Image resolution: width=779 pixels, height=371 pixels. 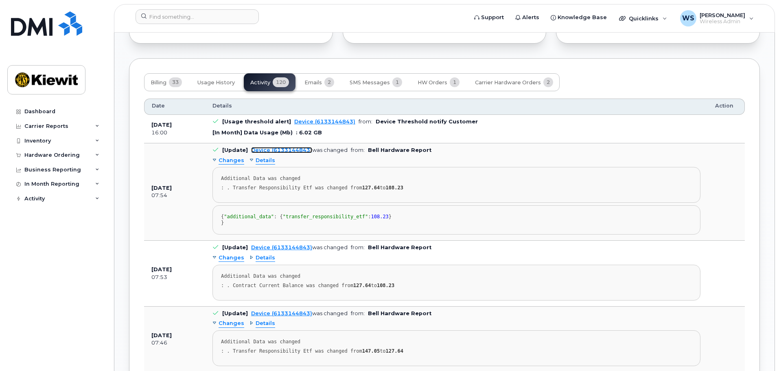 I want to click on span: "additional_data", so click(x=249, y=217).